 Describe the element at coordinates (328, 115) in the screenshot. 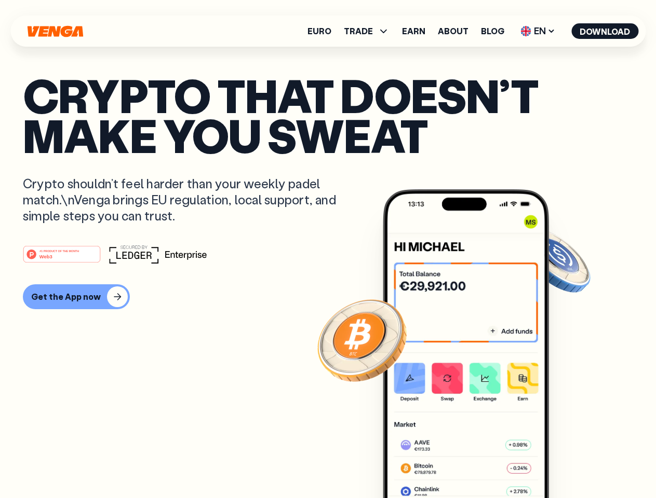

I see `p: Crypto that doesn’t make you sweat` at that location.